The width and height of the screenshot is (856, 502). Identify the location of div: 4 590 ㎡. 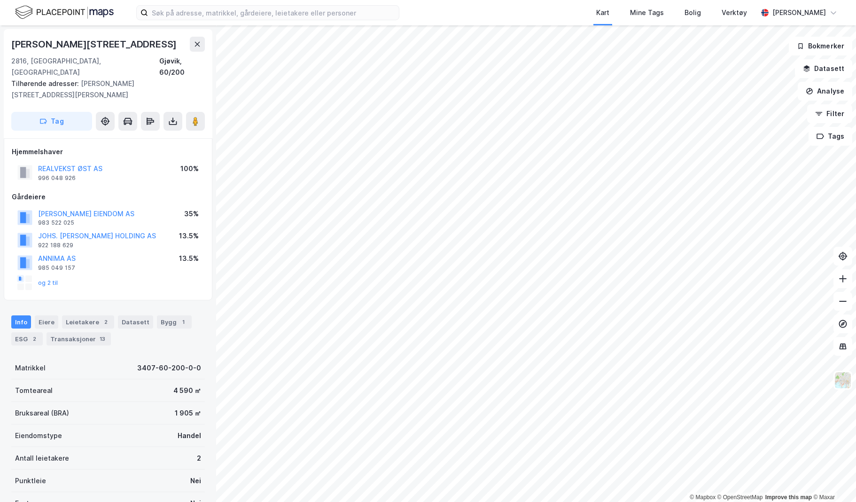
(187, 390).